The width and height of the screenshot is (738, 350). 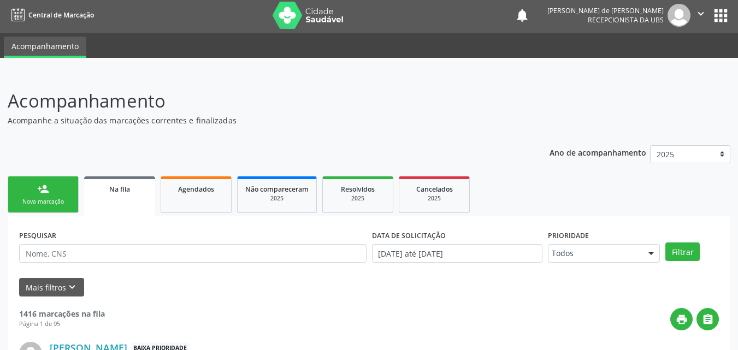 I want to click on button: apps, so click(x=721, y=15).